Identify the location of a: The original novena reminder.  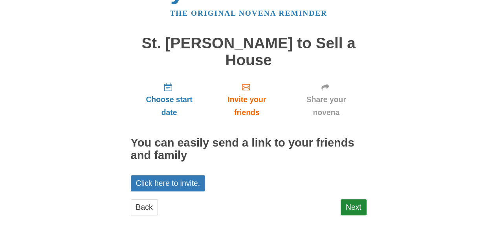
(248, 13).